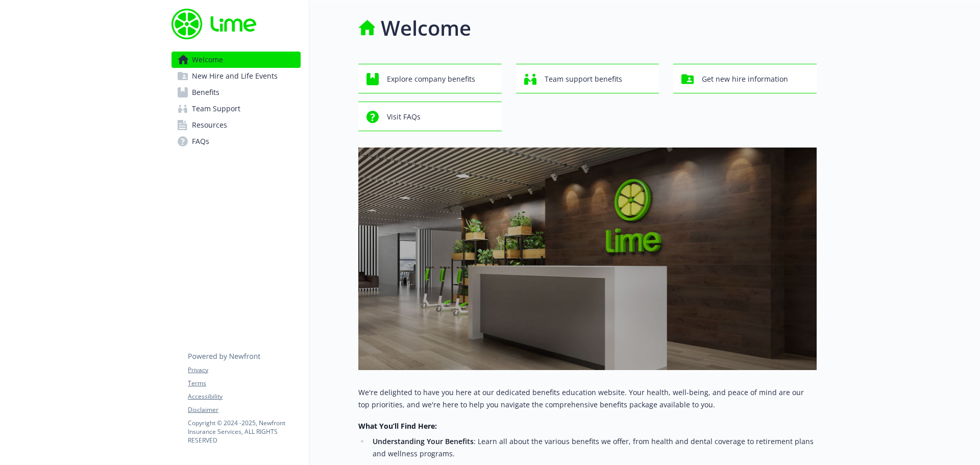 The height and width of the screenshot is (465, 980). What do you see at coordinates (745, 79) in the screenshot?
I see `span: Get new hire information` at bounding box center [745, 79].